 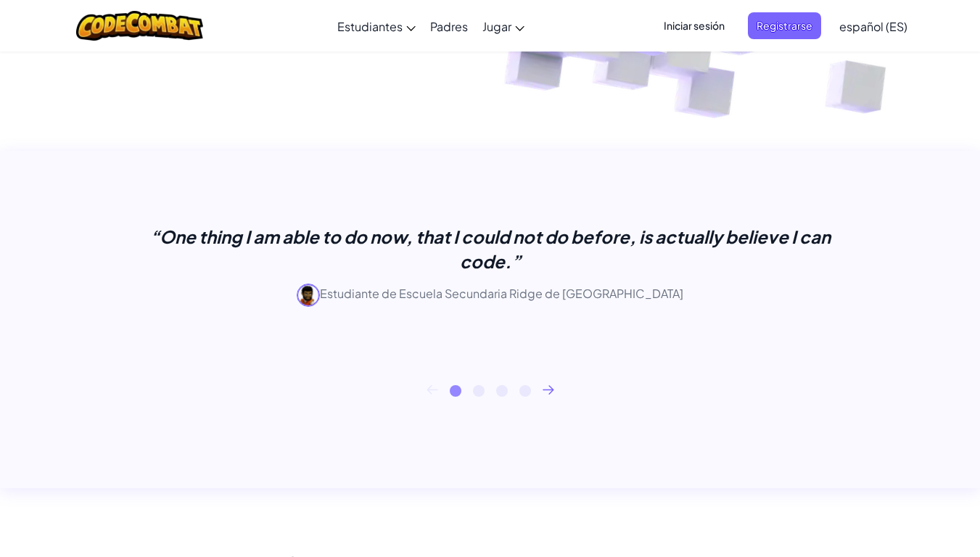 I want to click on img: avatar, so click(x=308, y=295).